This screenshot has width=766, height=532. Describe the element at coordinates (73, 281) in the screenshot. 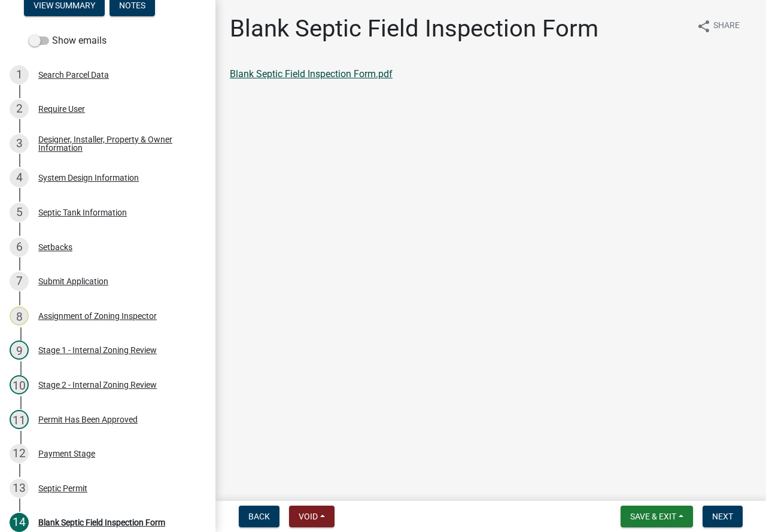

I see `div: Submit Application` at that location.